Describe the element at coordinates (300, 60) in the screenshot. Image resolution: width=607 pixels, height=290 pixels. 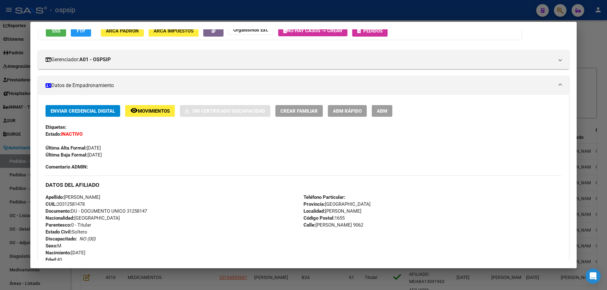
I see `mat-panel-title: Gerenciador:` at that location.